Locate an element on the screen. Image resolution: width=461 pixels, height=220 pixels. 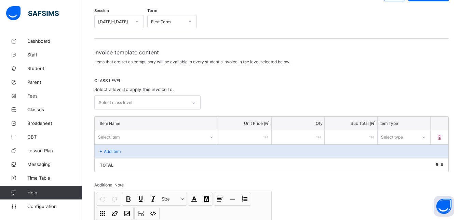
button: Underline is located at coordinates (141, 199).